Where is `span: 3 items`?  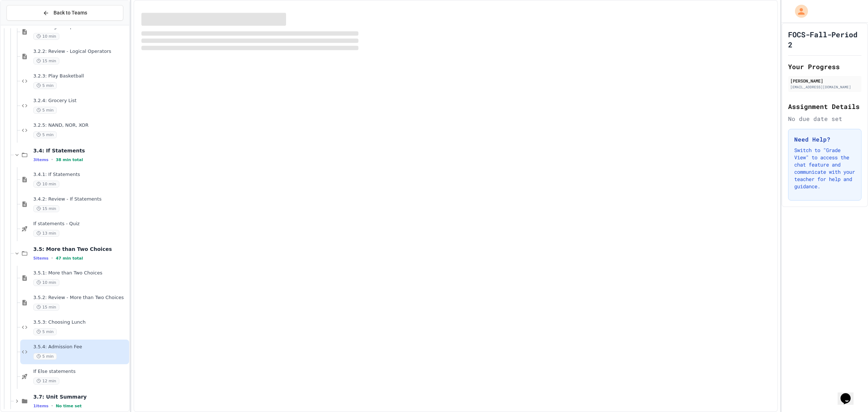 span: 3 items is located at coordinates (41, 160).